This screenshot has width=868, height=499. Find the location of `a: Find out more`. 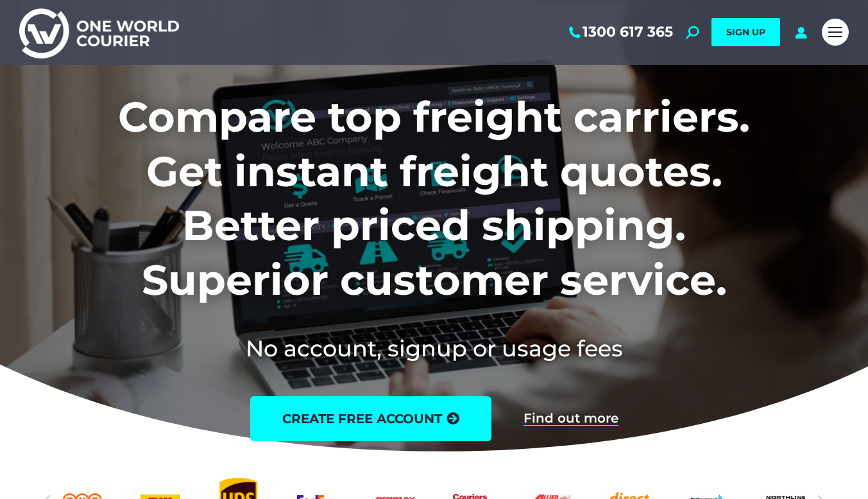

a: Find out more is located at coordinates (571, 419).